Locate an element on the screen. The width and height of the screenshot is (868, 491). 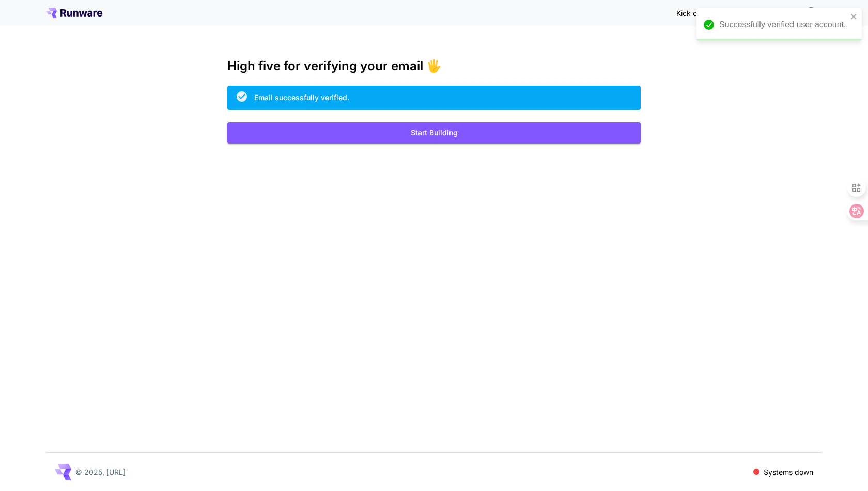
p: Systems down is located at coordinates (788, 472).